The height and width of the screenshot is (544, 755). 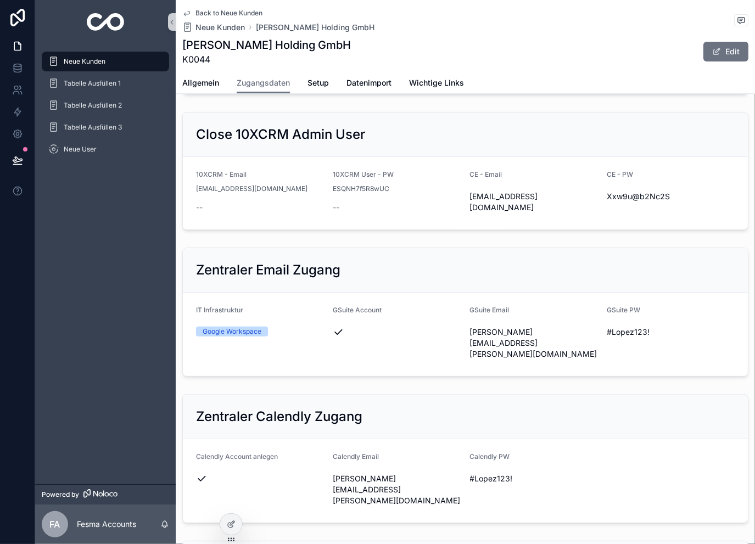 I want to click on span: Xxw9u@b2Nc2S, so click(x=671, y=197).